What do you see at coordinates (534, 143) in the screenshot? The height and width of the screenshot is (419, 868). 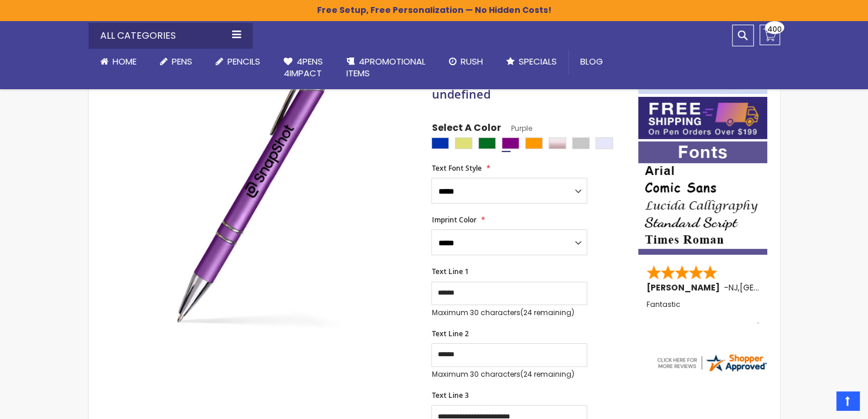 I see `div: Orange` at bounding box center [534, 143].